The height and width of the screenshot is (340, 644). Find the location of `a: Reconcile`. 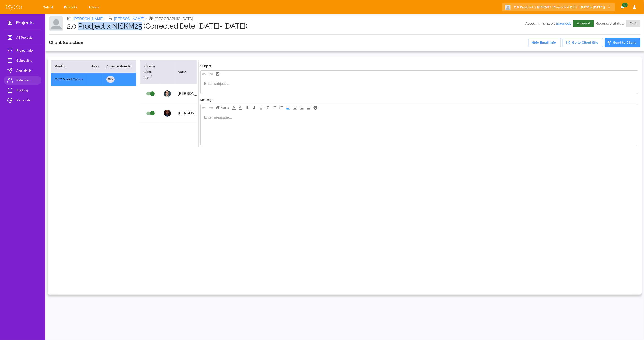

a: Reconcile is located at coordinates (22, 100).